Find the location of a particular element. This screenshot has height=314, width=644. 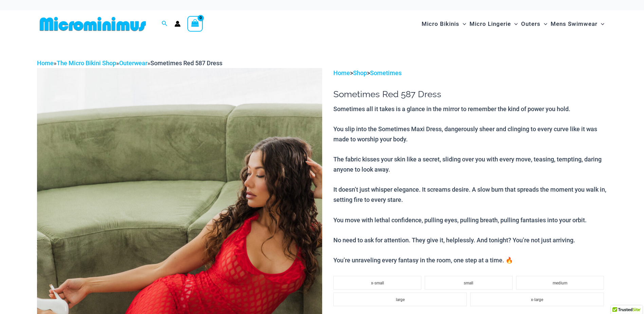

a: The Micro Bikini Shop is located at coordinates (86, 63).